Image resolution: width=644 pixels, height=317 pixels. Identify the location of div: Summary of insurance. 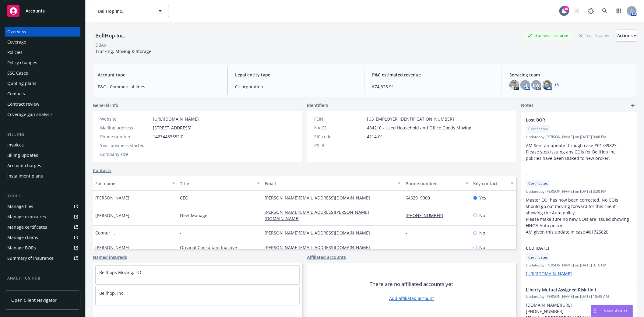
(31, 259).